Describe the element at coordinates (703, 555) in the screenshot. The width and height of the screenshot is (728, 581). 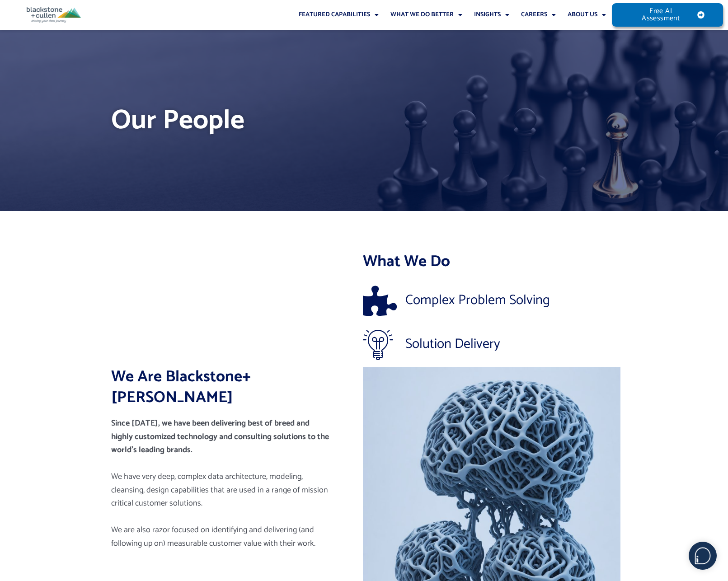
I see `img: users%2F5SSOSaKfQqXq3cFEnIZRYMEs4ra2%2Fmedia%2Fimages%2F-Bulle%20blanche%20sans%20fond%20%2B%20ma...` at that location.